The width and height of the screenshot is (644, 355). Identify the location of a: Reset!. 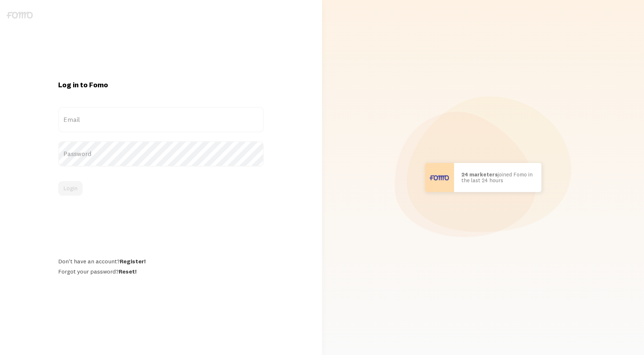
(127, 271).